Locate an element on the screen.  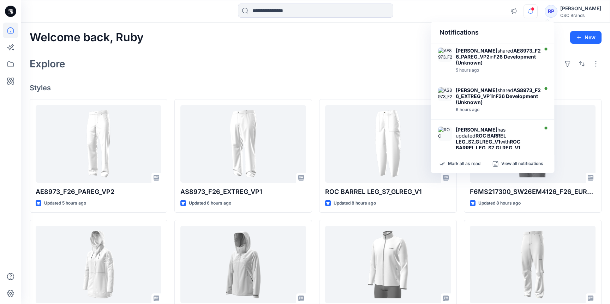
a: F6MS217300_SW26AM4126_F26_PAREG_VFA is located at coordinates (388, 265).